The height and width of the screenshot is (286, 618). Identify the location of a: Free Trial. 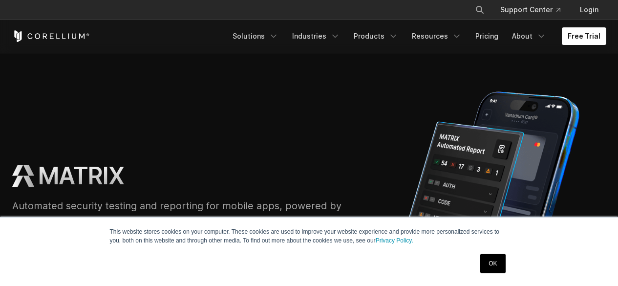
(584, 36).